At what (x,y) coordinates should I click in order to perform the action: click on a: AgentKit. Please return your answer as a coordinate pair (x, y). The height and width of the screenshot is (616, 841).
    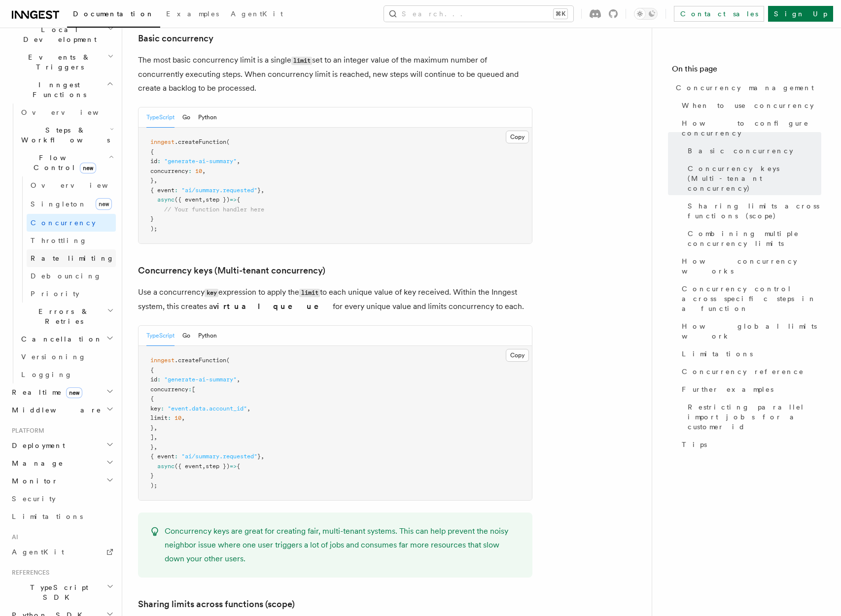
    Looking at the image, I should click on (257, 15).